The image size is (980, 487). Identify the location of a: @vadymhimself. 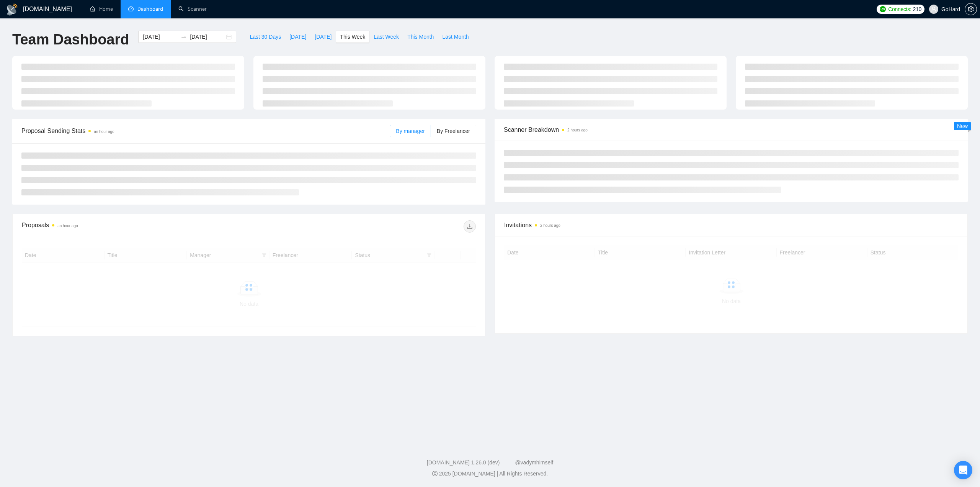
(534, 462).